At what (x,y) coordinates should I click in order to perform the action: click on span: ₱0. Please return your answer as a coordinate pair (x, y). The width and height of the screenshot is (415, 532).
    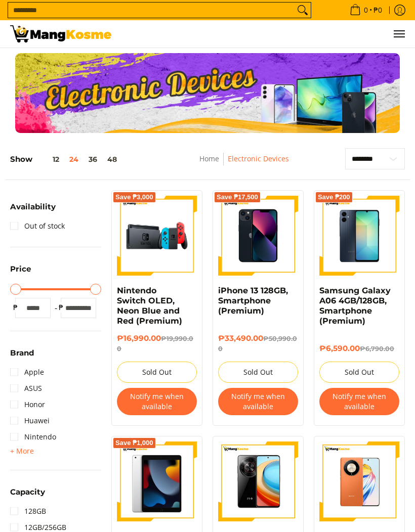
    Looking at the image, I should click on (378, 10).